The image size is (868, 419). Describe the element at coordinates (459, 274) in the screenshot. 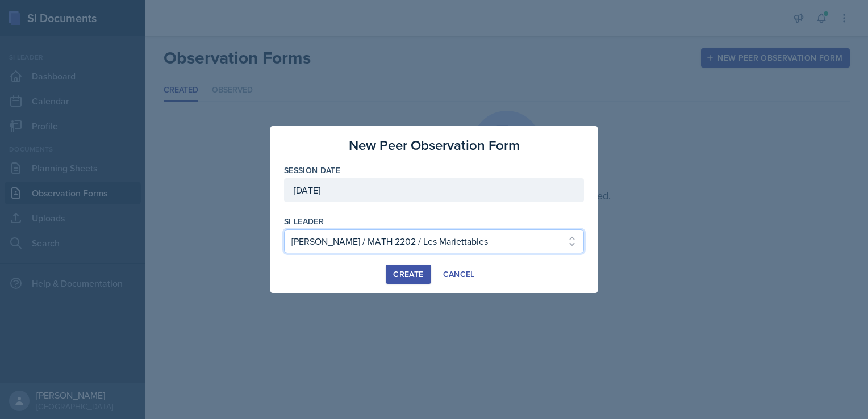

I see `div: Cancel` at that location.